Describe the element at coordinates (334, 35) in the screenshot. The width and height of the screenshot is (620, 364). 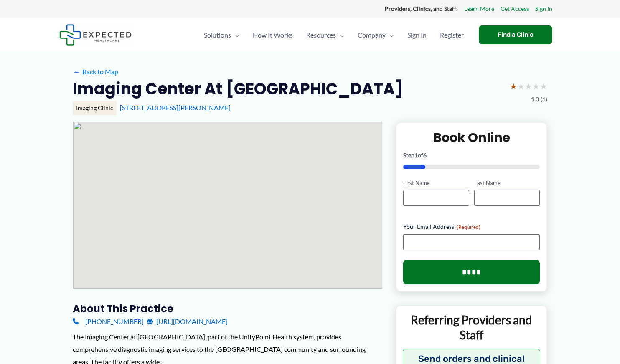
I see `nav: Primary Site Navigation` at that location.